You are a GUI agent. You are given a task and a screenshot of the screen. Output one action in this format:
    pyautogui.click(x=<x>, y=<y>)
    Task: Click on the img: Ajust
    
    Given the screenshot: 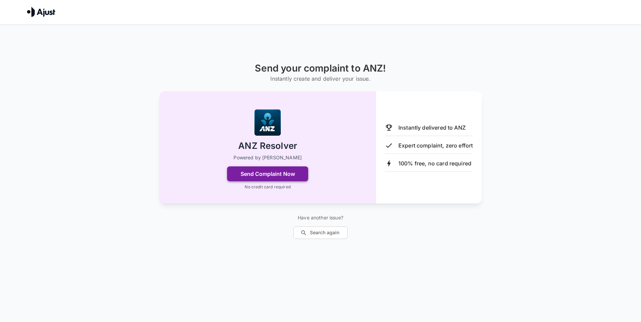 What is the action you would take?
    pyautogui.click(x=41, y=12)
    